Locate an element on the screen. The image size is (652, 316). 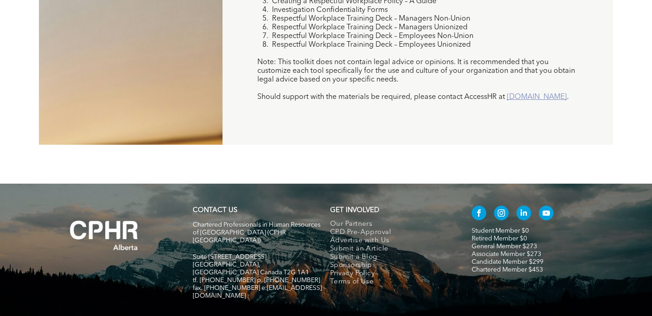
a: Terms of Use is located at coordinates (391, 282).